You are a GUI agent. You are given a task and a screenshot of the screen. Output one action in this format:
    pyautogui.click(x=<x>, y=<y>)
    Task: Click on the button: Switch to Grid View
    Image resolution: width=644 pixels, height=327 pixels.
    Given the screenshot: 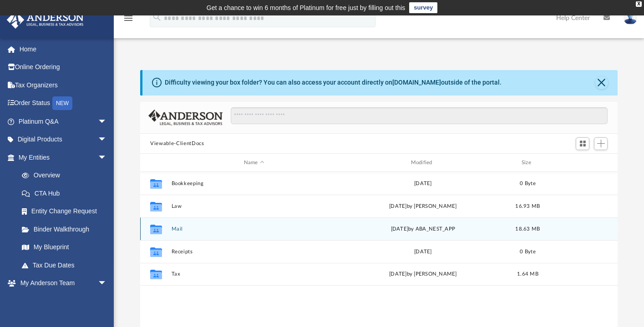 What is the action you would take?
    pyautogui.click(x=582, y=144)
    